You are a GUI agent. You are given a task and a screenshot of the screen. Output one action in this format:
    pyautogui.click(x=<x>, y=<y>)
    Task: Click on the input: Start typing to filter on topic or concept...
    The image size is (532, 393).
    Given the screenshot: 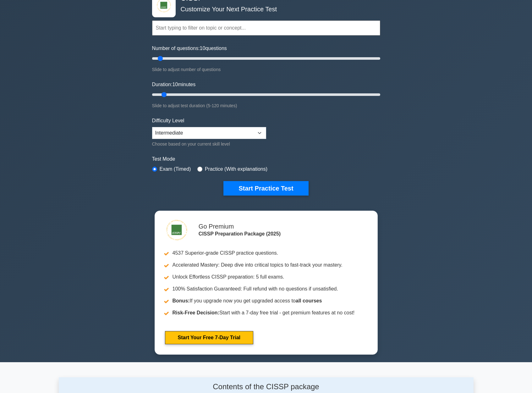 What is the action you would take?
    pyautogui.click(x=266, y=28)
    